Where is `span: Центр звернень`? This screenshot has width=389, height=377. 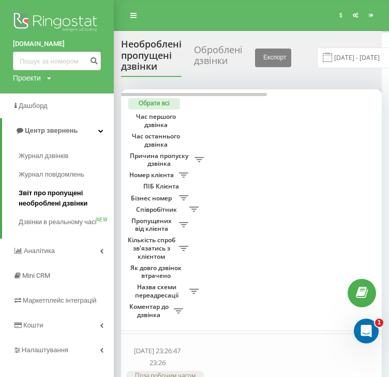 span: Центр звернень is located at coordinates (51, 130).